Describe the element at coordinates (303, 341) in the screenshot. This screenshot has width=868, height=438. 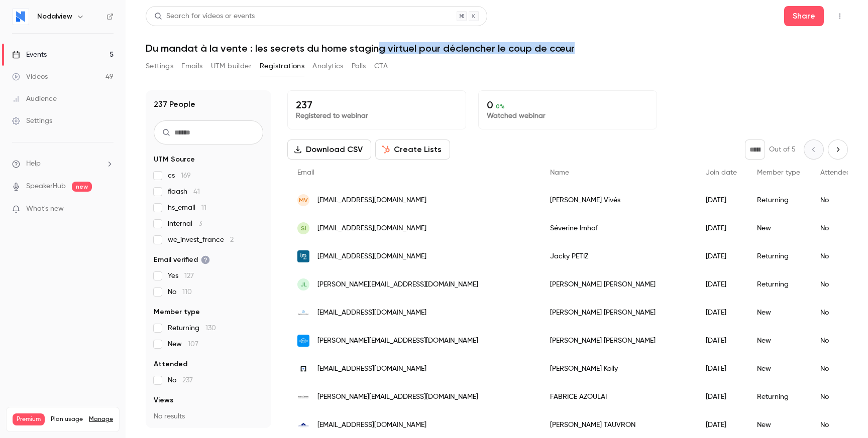
I see `img: capifrance.fr` at that location.